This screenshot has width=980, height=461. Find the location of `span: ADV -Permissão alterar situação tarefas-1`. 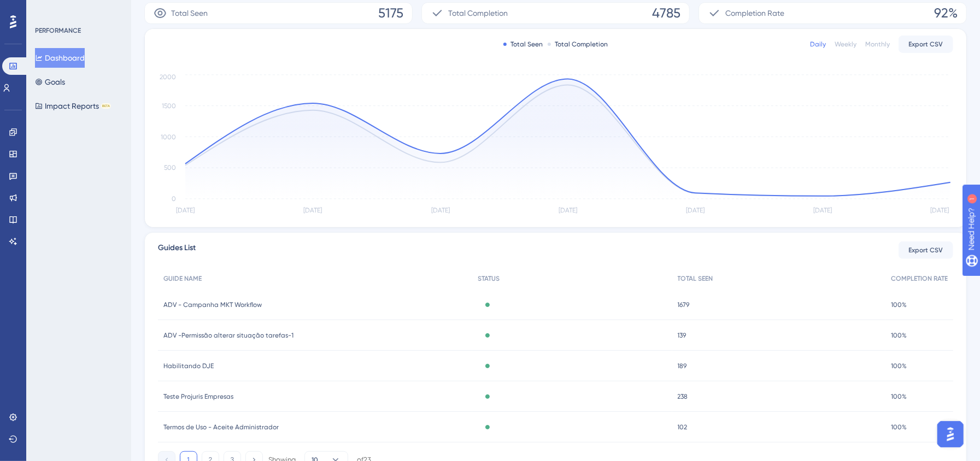

span: ADV -Permissão alterar situação tarefas-1 is located at coordinates (229, 336).